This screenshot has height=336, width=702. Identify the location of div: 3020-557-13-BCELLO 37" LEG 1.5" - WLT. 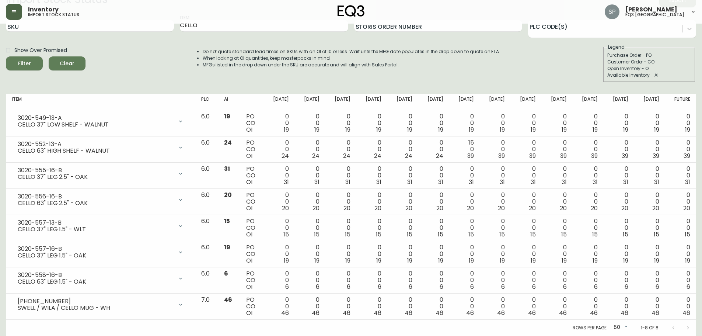
(101, 226).